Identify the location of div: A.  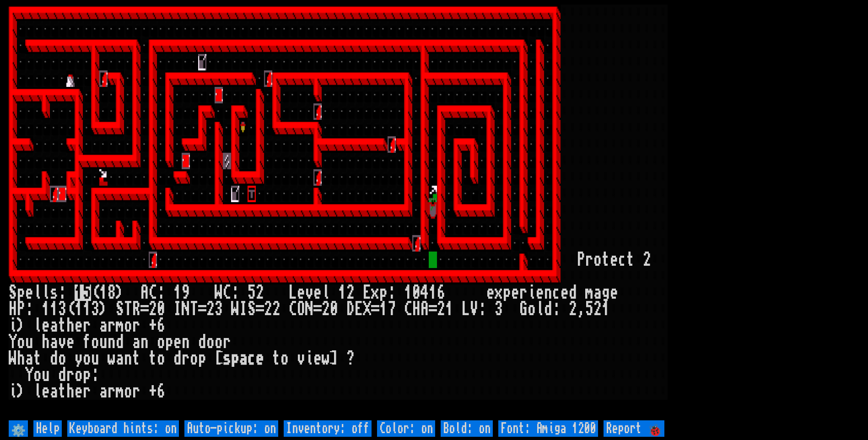
(144, 293).